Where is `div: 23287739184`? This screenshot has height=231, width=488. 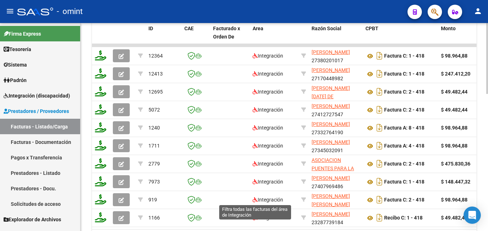 div: 23287739184 is located at coordinates (336, 217).